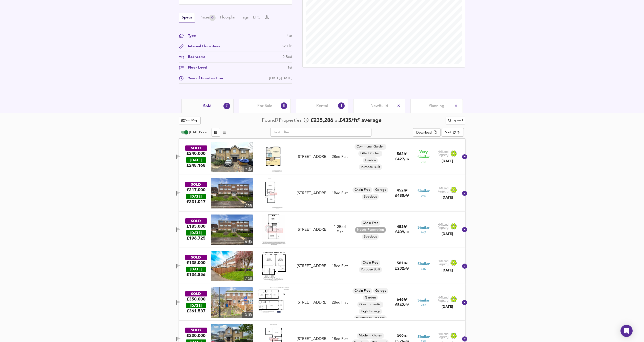 The height and width of the screenshot is (342, 644). Describe the element at coordinates (196, 166) in the screenshot. I see `span: £ 248,168` at that location.